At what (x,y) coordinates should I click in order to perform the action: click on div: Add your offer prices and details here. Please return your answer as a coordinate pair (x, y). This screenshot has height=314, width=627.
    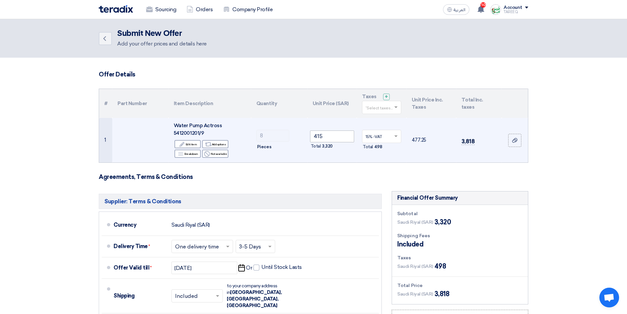
    Looking at the image, I should click on (162, 44).